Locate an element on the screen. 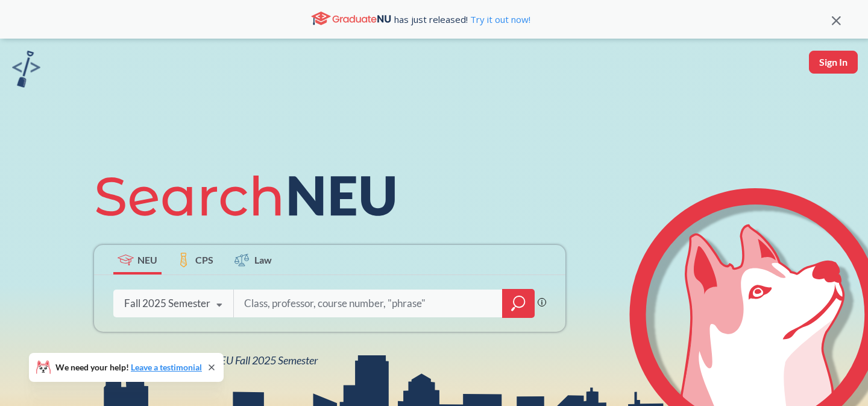  input: Class, professor, course number, "phrase" is located at coordinates (368, 303).